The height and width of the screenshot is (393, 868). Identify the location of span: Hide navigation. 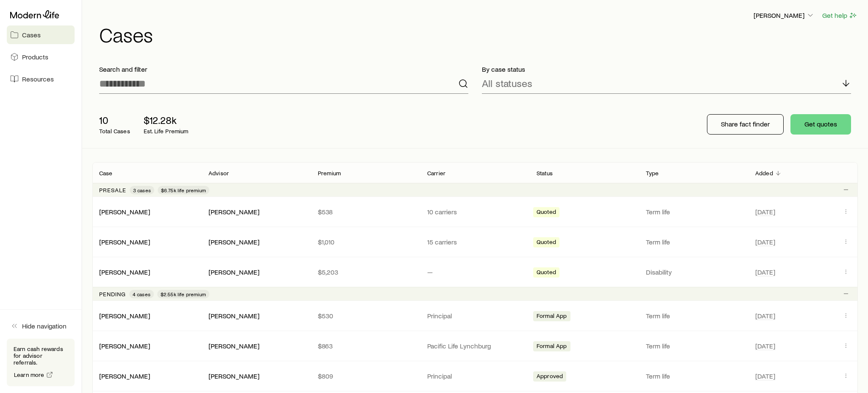
(44, 325).